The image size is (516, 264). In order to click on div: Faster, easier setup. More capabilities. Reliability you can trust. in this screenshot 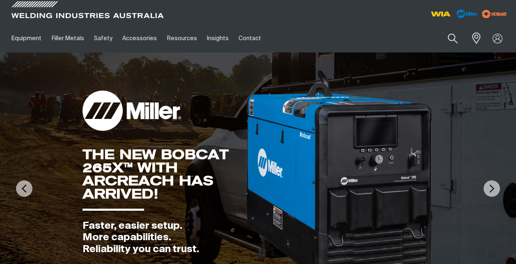, I will do `click(163, 238)`.